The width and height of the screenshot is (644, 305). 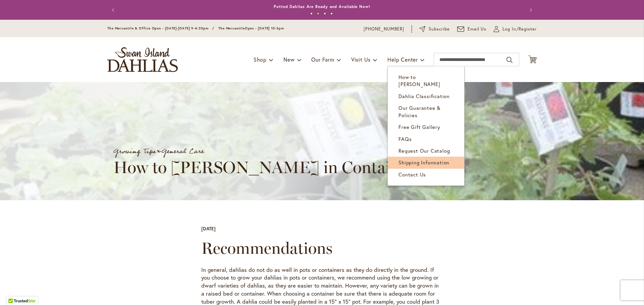 What do you see at coordinates (322, 248) in the screenshot?
I see `h2: Recommendations` at bounding box center [322, 248].